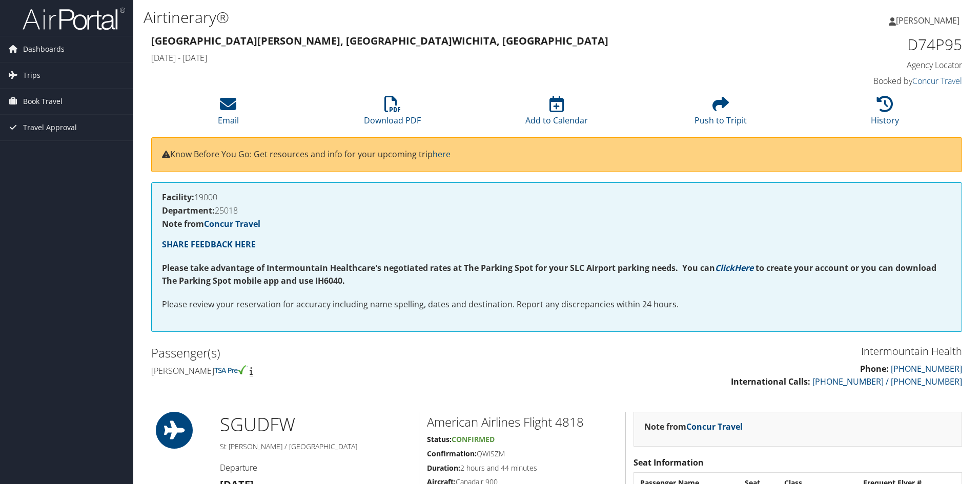  Describe the element at coordinates (522, 469) in the screenshot. I see `h5: 2 hours and 44 minutes` at that location.